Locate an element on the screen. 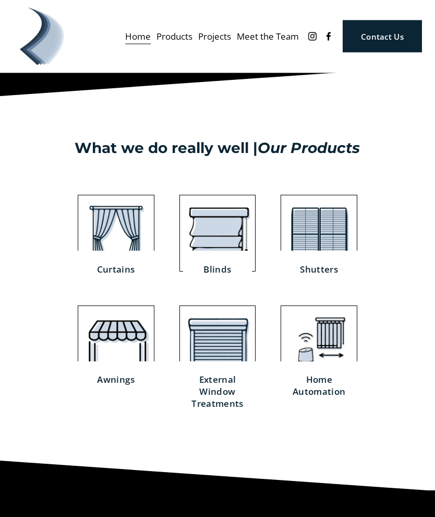  a: Awnings_Section_Icon-without border.png is located at coordinates (116, 344).